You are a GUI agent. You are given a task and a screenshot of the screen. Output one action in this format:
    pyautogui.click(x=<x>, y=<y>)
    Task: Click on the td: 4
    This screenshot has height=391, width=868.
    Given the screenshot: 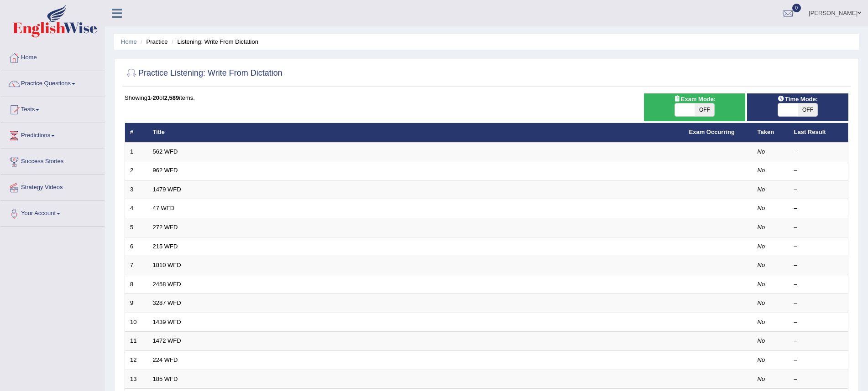 What is the action you would take?
    pyautogui.click(x=137, y=209)
    